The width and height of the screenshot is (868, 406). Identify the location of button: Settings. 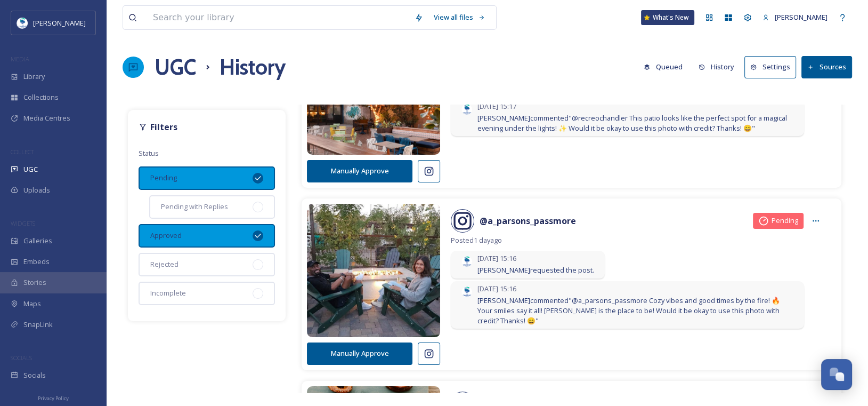
(770, 66).